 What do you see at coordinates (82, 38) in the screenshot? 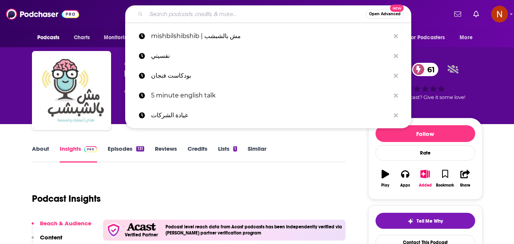
I see `a: Charts` at bounding box center [82, 38].